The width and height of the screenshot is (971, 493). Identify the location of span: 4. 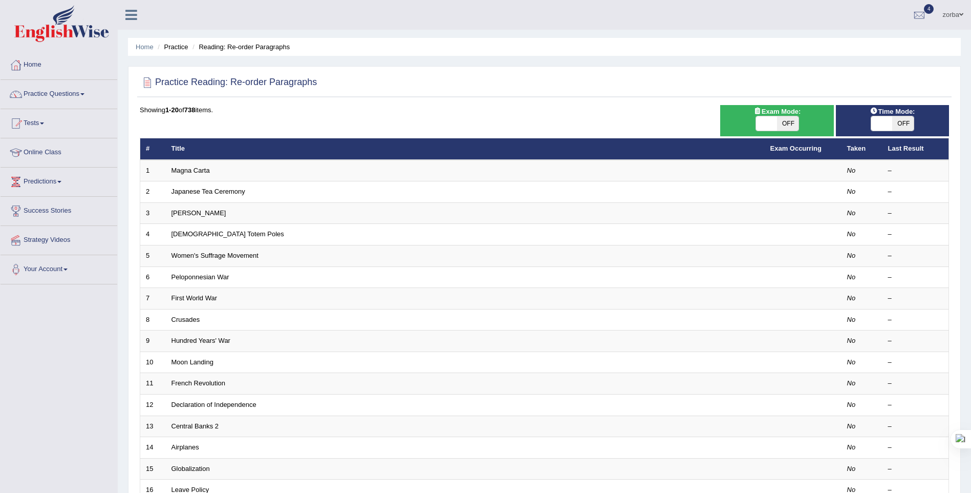
(929, 9).